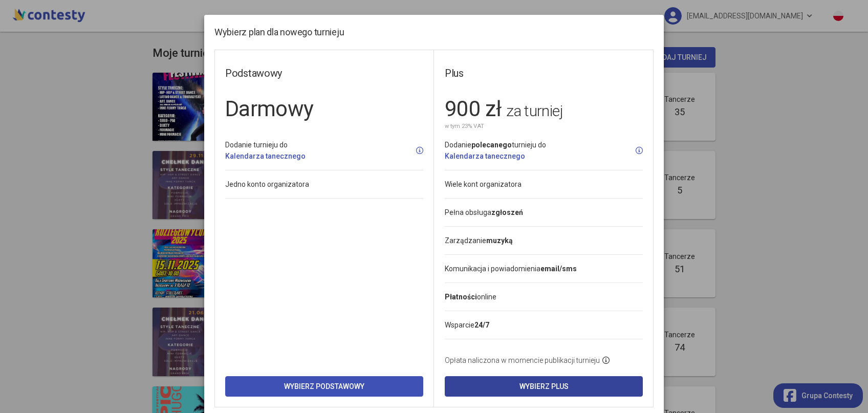 The width and height of the screenshot is (868, 413). What do you see at coordinates (543, 297) in the screenshot?
I see `li: online` at bounding box center [543, 297].